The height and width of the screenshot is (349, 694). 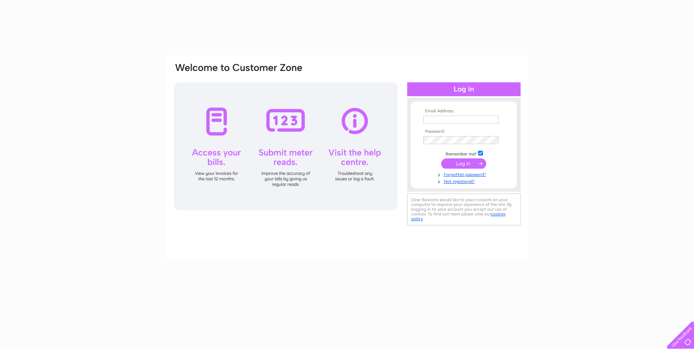 I want to click on input: Submit, so click(x=464, y=164).